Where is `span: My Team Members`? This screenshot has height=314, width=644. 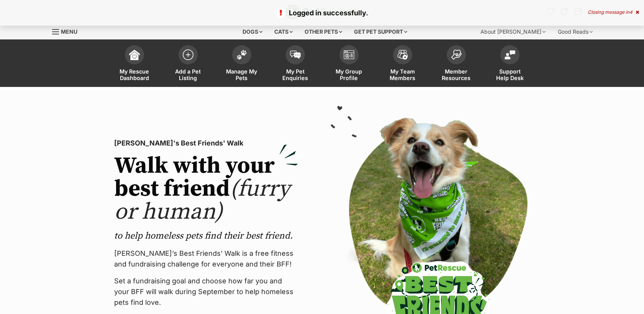 span: My Team Members is located at coordinates (403, 75).